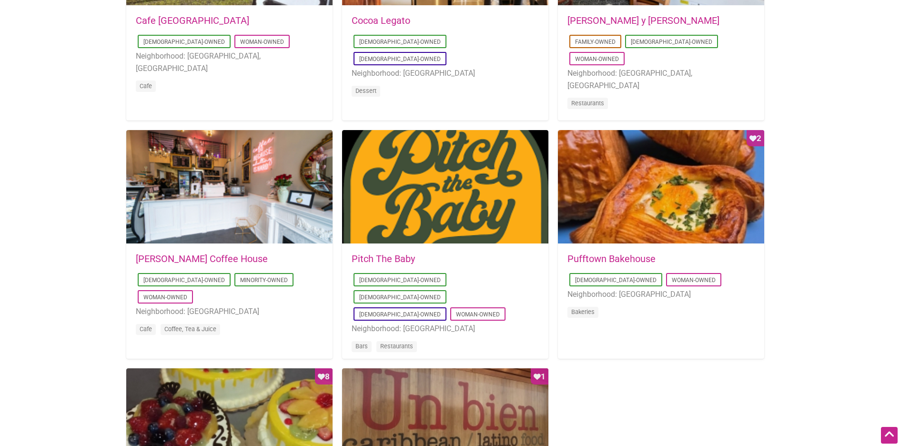 The width and height of the screenshot is (900, 446). Describe the element at coordinates (190, 329) in the screenshot. I see `a: Coffee, Tea & Juice` at that location.